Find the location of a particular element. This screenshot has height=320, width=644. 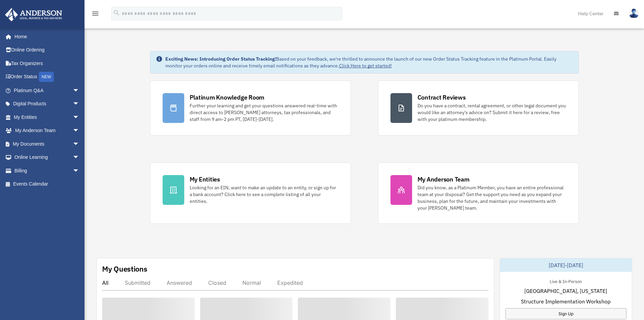

div: Submitted is located at coordinates (138, 282).